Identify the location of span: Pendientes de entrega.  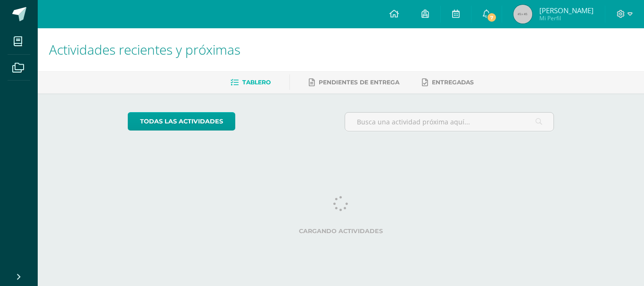
(359, 82).